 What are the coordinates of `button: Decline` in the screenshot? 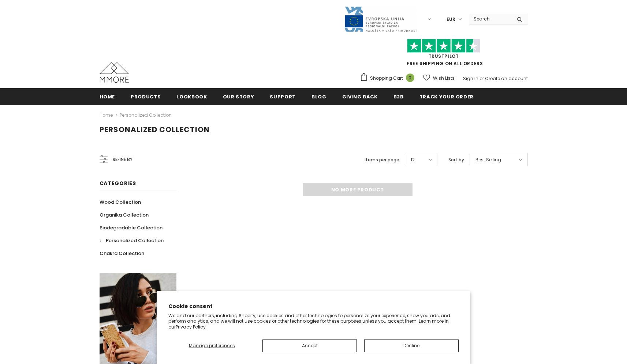 It's located at (411, 346).